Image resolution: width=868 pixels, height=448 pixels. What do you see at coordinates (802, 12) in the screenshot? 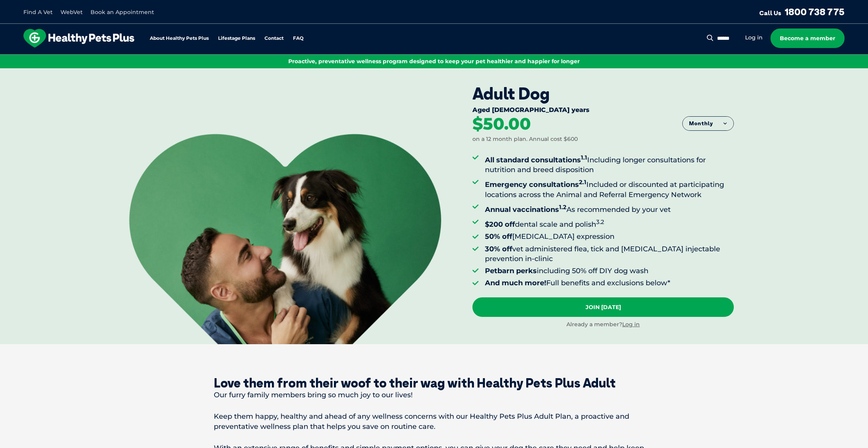
I see `a: Call Us1800 738 775` at bounding box center [802, 12].